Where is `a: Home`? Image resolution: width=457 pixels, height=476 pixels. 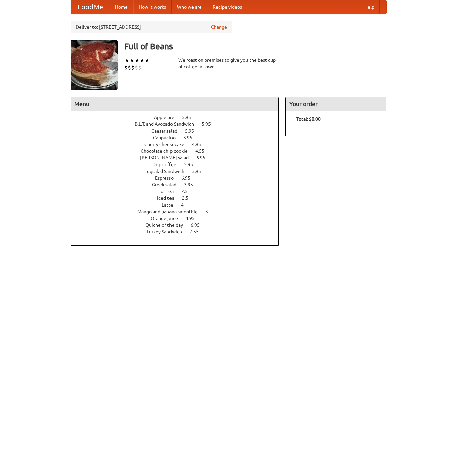
a: Home is located at coordinates (121, 7).